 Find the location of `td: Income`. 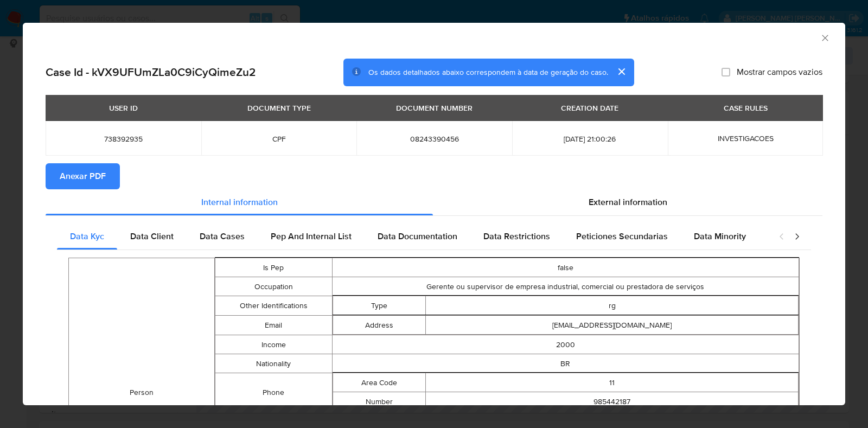

td: Income is located at coordinates (273, 345).